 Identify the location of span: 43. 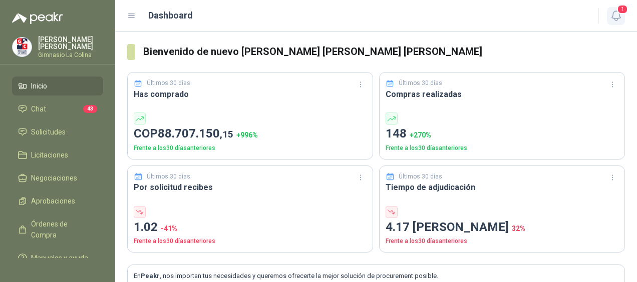
(90, 109).